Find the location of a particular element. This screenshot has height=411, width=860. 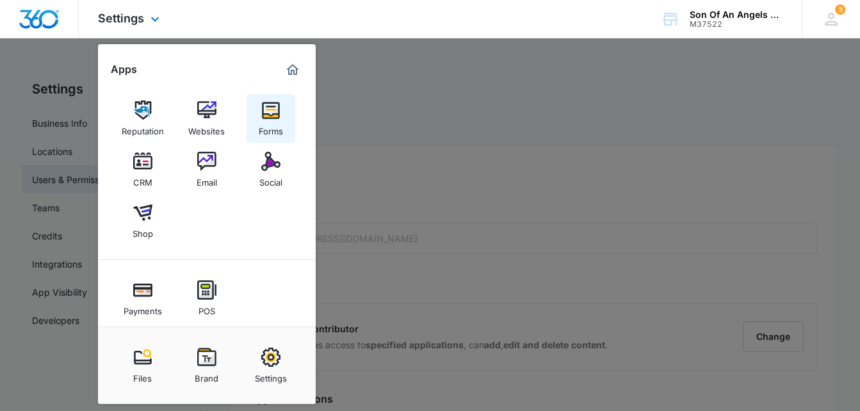

span: Settings is located at coordinates (121, 18).